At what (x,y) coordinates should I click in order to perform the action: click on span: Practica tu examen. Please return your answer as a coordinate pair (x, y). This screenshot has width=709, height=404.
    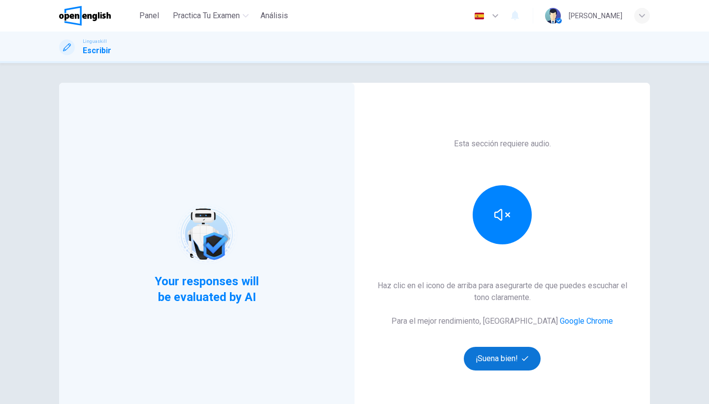
    Looking at the image, I should click on (206, 16).